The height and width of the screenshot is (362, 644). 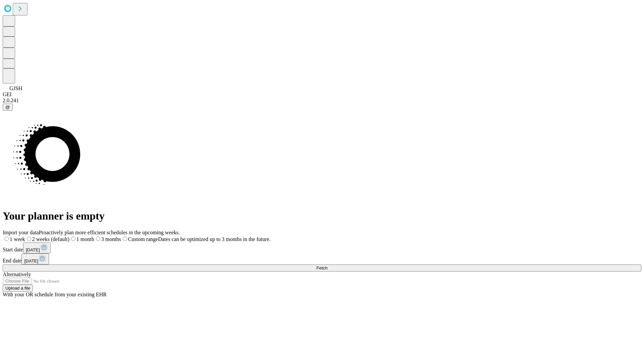 What do you see at coordinates (21, 232) in the screenshot?
I see `span: Import your data` at bounding box center [21, 232].